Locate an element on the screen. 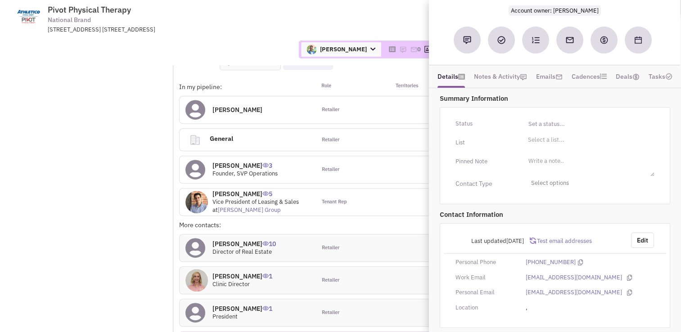 The image size is (681, 332). img: W7vr0x00b0GZC0PPbilSCg.png is located at coordinates (311, 49).